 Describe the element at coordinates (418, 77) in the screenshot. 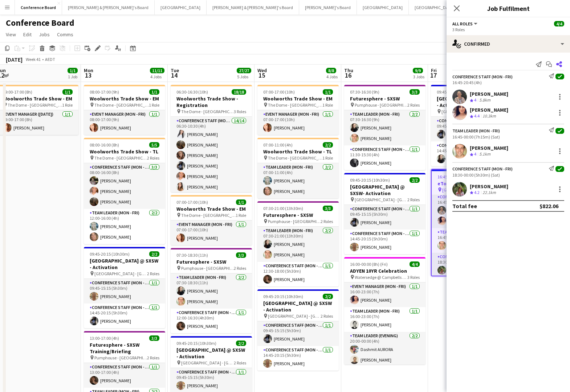

I see `div: 3 Jobs` at that location.